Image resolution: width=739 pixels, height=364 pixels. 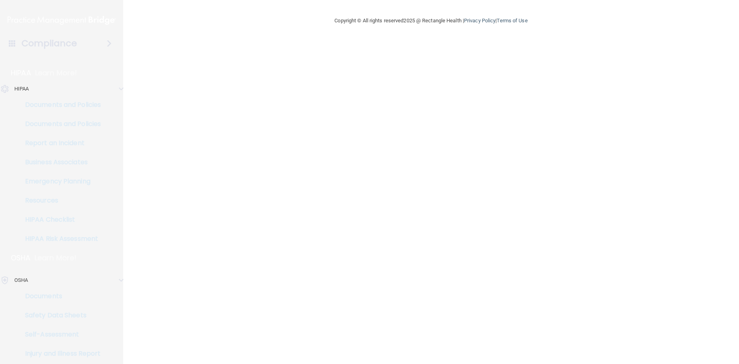 What do you see at coordinates (59, 162) in the screenshot?
I see `p: Business Associates` at bounding box center [59, 162].